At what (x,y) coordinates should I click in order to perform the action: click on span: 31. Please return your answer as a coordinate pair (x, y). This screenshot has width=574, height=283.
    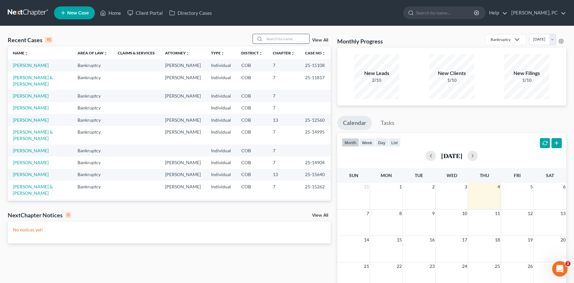
    Looking at the image, I should click on (367, 187).